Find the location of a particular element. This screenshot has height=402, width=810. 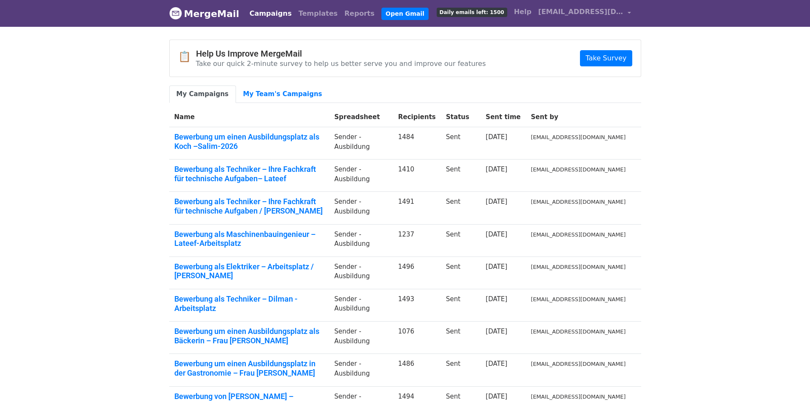

a: Open Gmail is located at coordinates (405, 14).